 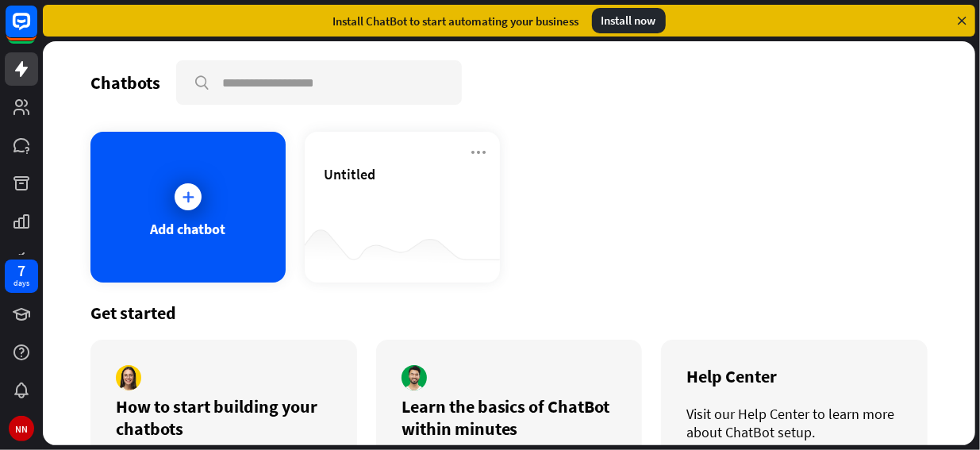 What do you see at coordinates (509, 313) in the screenshot?
I see `div: Get started` at bounding box center [509, 313].